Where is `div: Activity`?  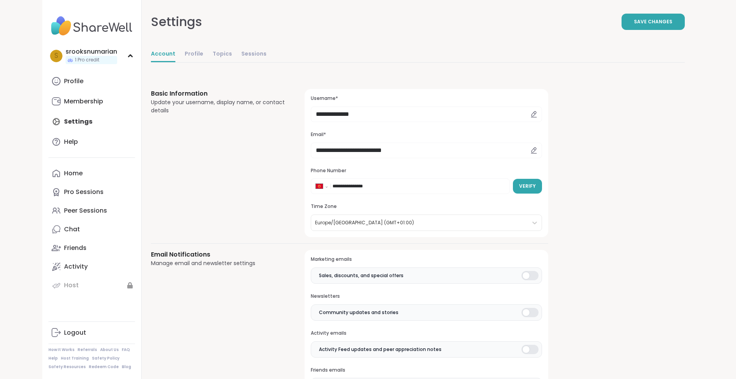 div: Activity is located at coordinates (76, 266).